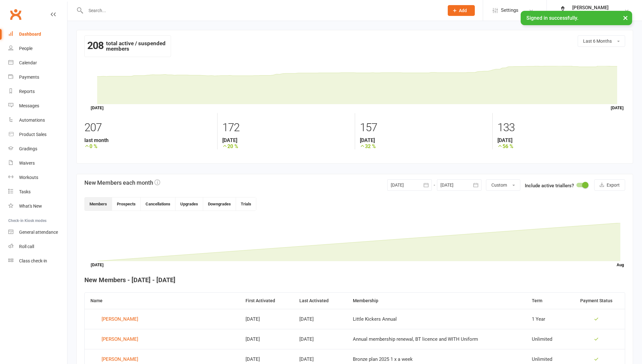 The image size is (642, 364). What do you see at coordinates (16, 14) in the screenshot?
I see `a: Clubworx` at bounding box center [16, 14].